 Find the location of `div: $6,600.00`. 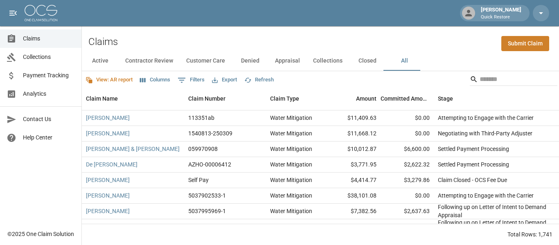

div: $6,600.00 is located at coordinates (407, 149).